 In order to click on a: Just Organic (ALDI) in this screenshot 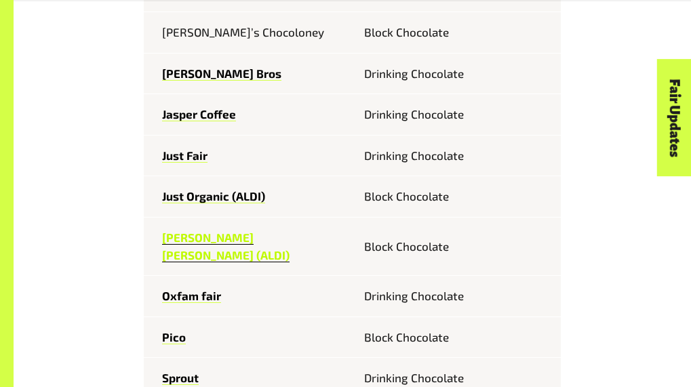, I will do `click(214, 196)`.